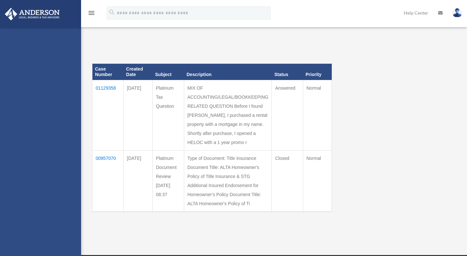 This screenshot has height=256, width=467. Describe the element at coordinates (227, 181) in the screenshot. I see `td: Type of Document: Title Insurance Document Title: ALTA Homeowner's Policy of Title Insurance & ST...` at that location.